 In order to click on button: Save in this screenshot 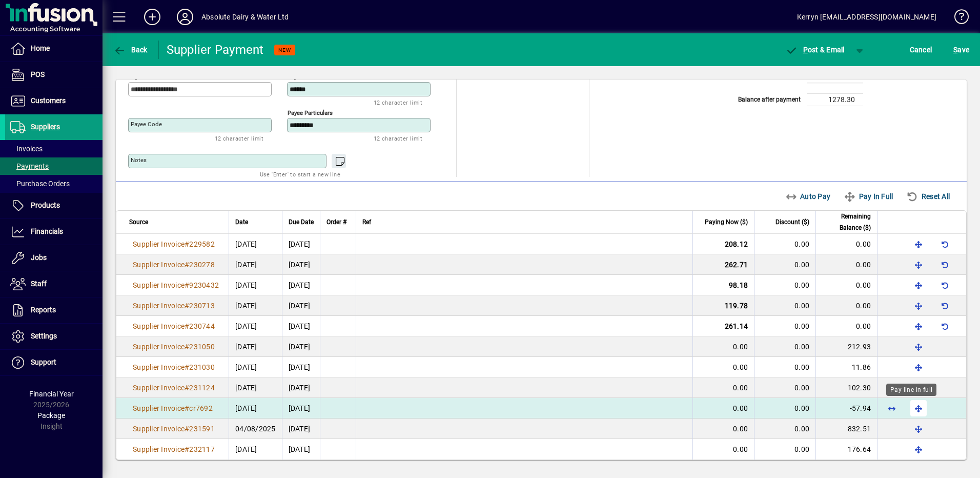, I will do `click(961, 50)`.